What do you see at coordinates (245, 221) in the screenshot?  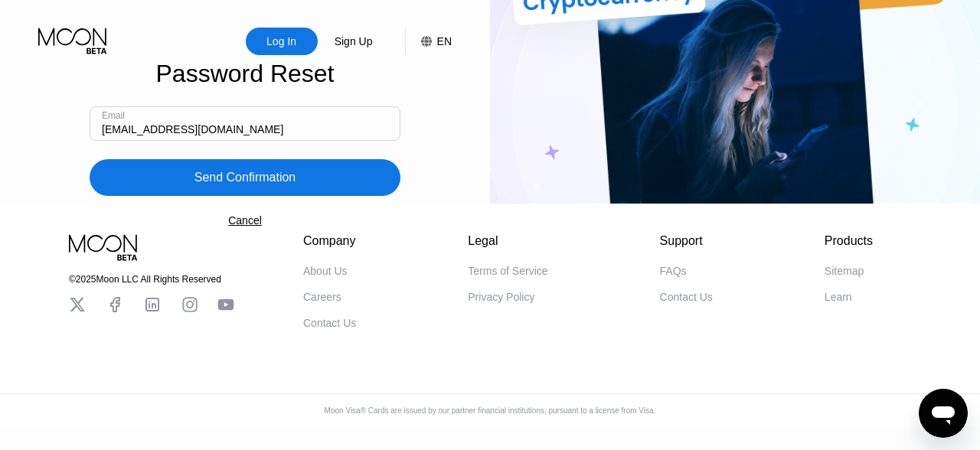 I see `div: Cancel` at bounding box center [245, 221].